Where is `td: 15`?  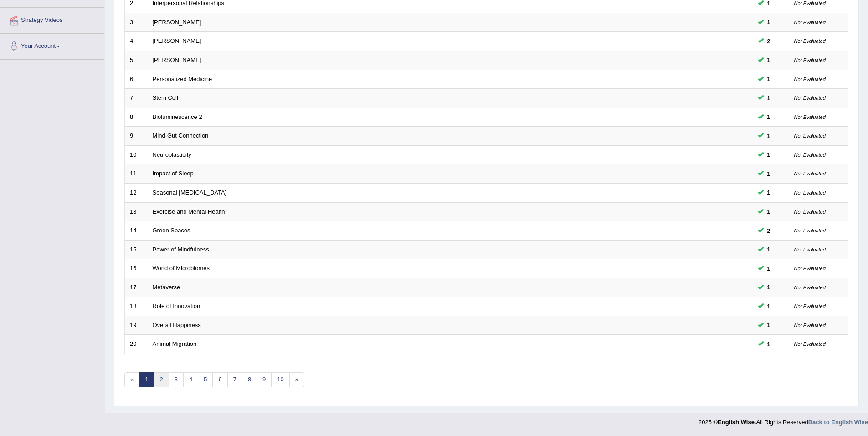 td: 15 is located at coordinates (136, 250).